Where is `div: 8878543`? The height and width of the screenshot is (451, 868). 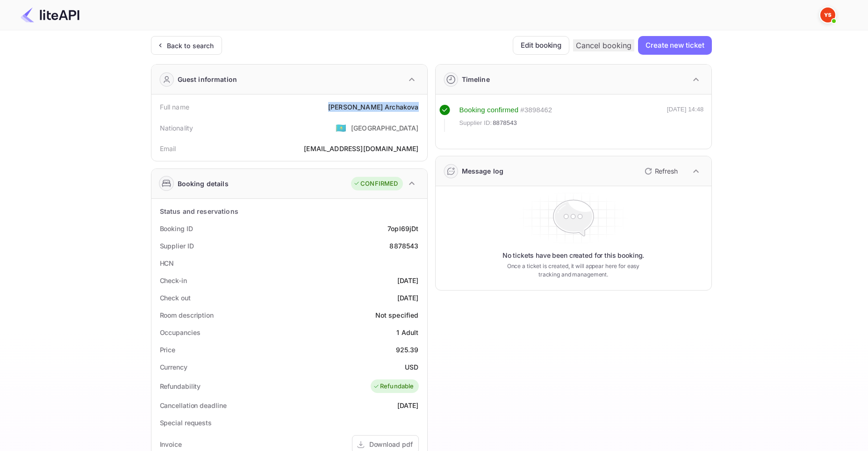
div: 8878543 is located at coordinates (404, 246).